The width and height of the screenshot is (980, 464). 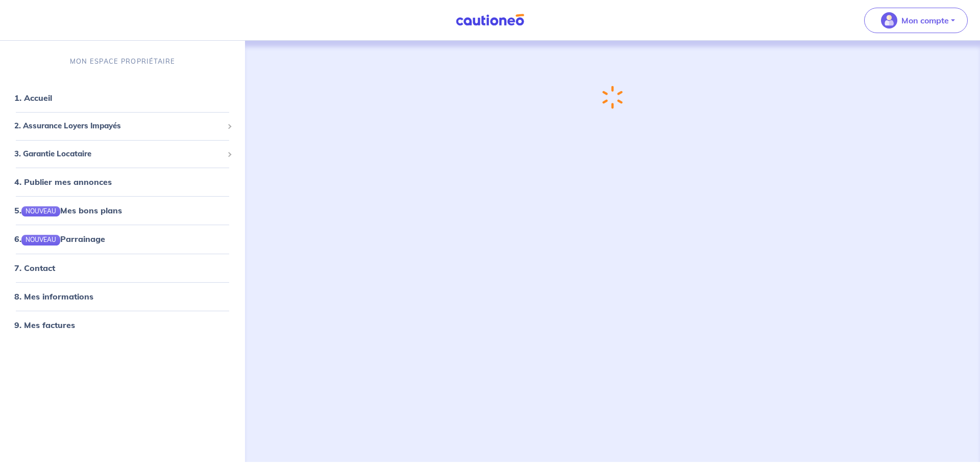 I want to click on span: 2. Assurance Loyers Impayés, so click(x=118, y=126).